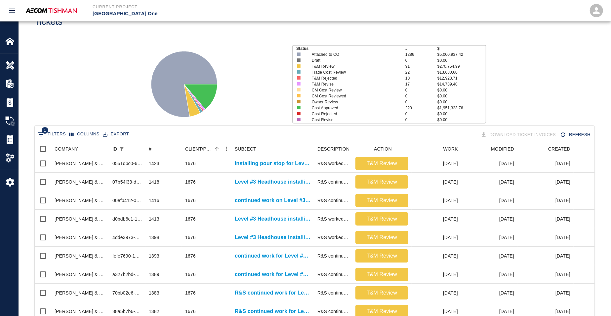 This screenshot has height=316, width=611. I want to click on p: Status, so click(351, 49).